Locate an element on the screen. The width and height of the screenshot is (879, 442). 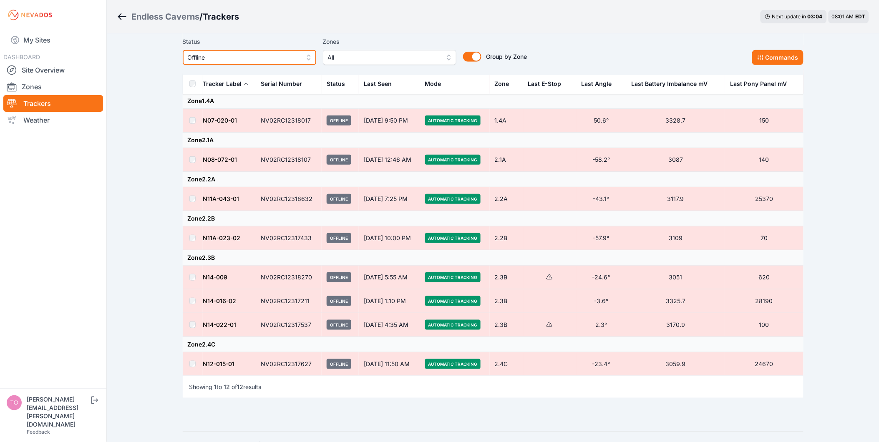
td: 150 is located at coordinates (764, 121).